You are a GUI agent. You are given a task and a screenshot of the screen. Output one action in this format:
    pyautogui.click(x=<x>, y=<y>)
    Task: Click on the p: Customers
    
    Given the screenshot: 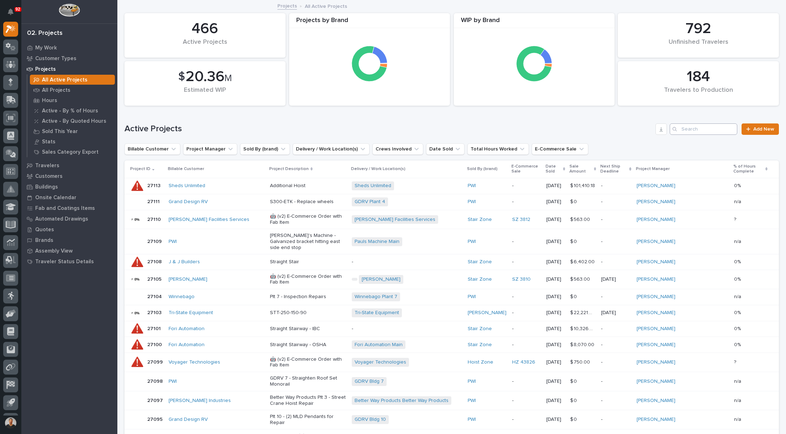 What is the action you would take?
    pyautogui.click(x=49, y=176)
    